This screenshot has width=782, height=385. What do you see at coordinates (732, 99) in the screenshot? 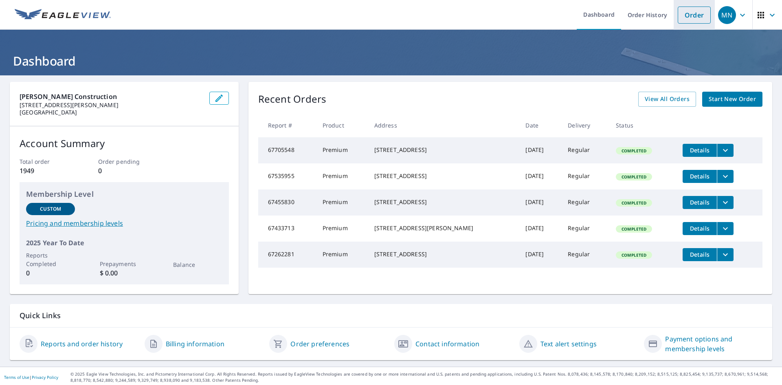
I see `a: Start New Order` at bounding box center [732, 99].